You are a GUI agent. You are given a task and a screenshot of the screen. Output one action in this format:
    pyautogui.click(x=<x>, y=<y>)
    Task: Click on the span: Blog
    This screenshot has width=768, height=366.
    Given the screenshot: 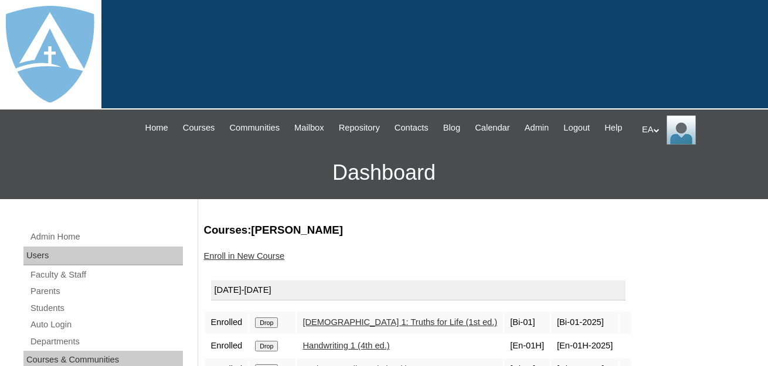 What is the action you would take?
    pyautogui.click(x=452, y=128)
    